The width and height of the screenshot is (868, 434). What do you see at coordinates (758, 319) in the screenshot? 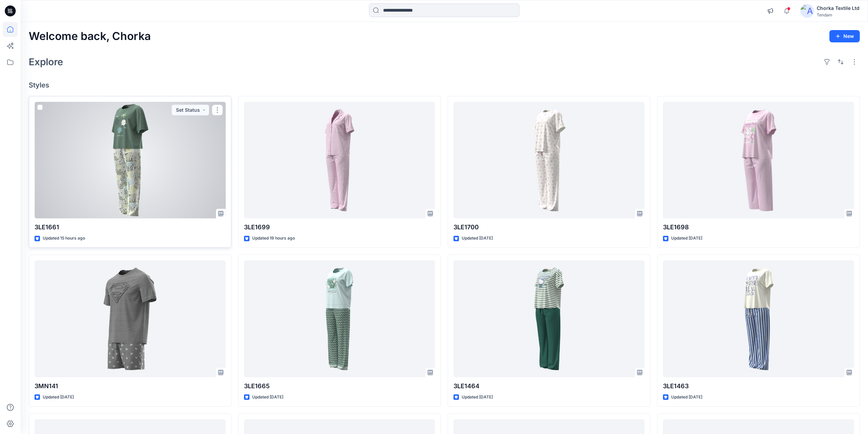
I see `a: 3LE1463` at bounding box center [758, 319].